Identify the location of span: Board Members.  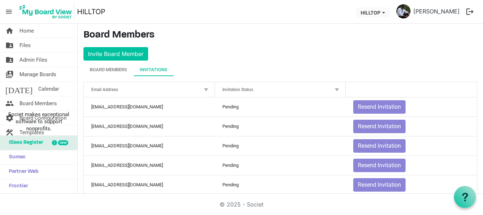
(38, 103).